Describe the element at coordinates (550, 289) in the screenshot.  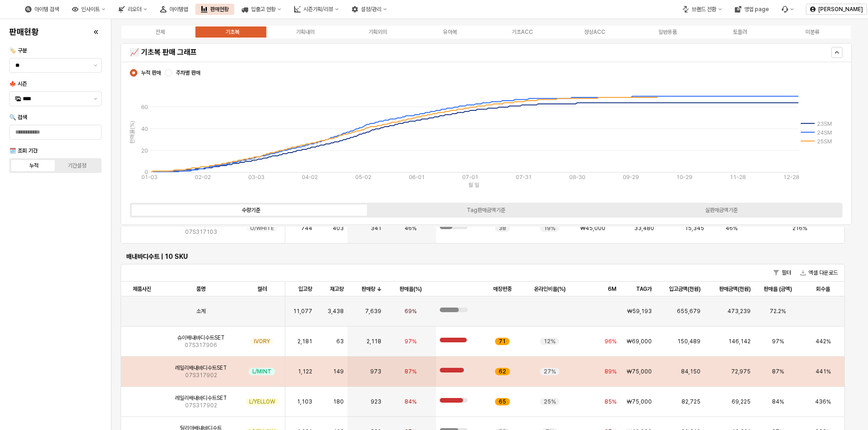
I see `span: 온라인비율(%)` at that location.